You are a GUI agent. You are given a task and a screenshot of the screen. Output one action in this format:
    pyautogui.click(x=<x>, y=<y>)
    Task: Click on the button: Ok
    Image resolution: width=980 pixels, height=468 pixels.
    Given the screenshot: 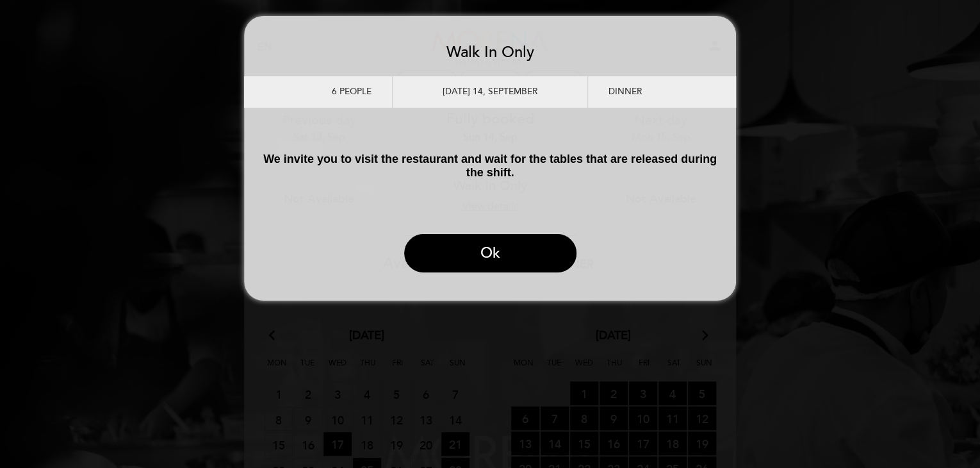 What is the action you would take?
    pyautogui.click(x=490, y=253)
    